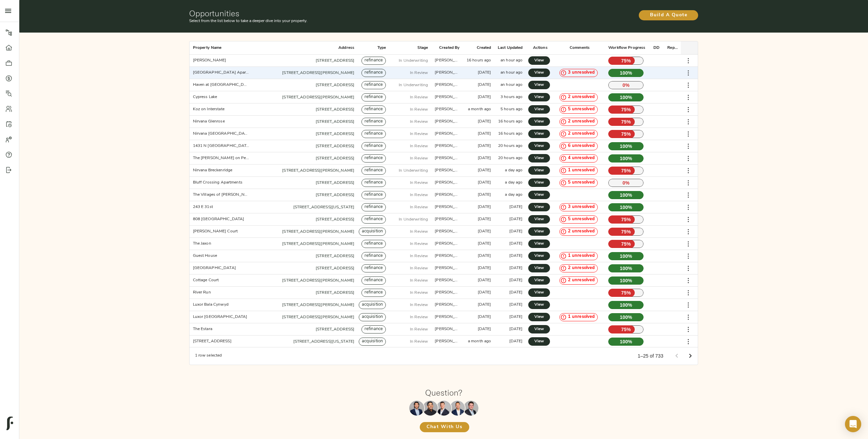 This screenshot has width=868, height=439. Describe the element at coordinates (447, 85) in the screenshot. I see `div: justin@fulcrumlendingcorp.com` at that location.